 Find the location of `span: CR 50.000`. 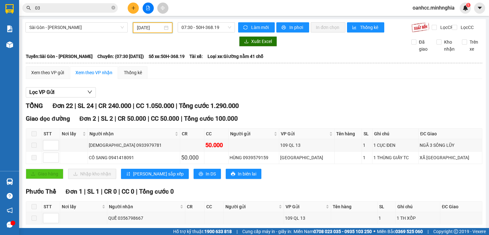

span: CR 50.000 is located at coordinates (132, 118).